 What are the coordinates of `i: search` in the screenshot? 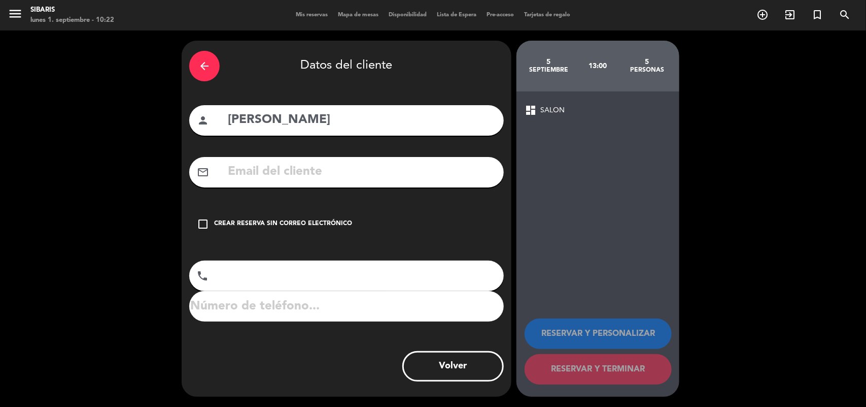 It's located at (845, 15).